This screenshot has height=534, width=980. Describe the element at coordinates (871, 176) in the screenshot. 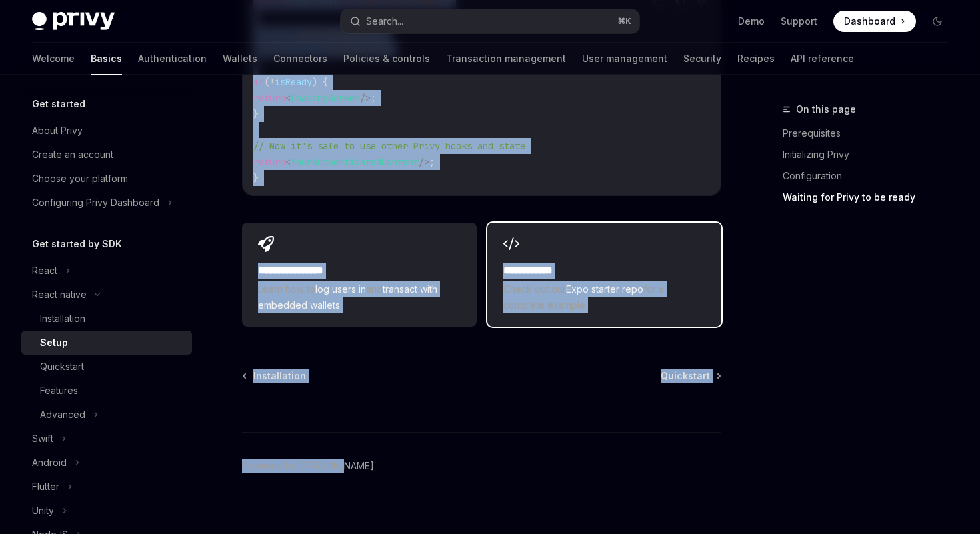

I see `a: Configuration` at that location.